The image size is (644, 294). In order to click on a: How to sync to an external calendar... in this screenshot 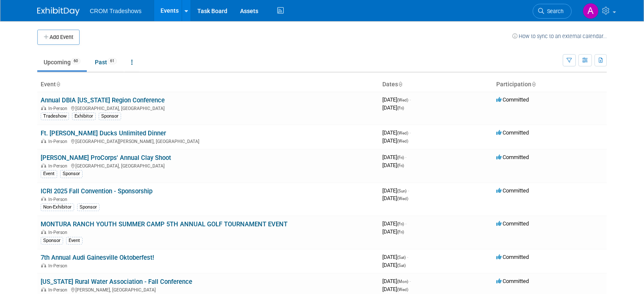, I will do `click(559, 36)`.